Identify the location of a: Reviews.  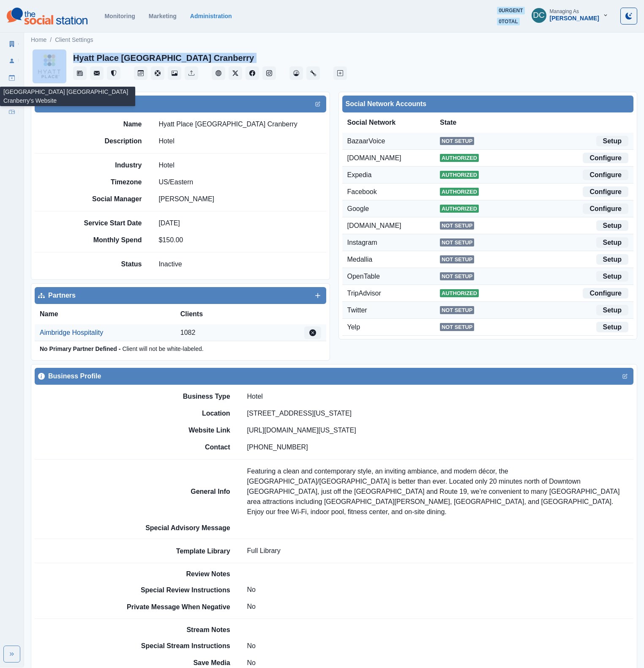
(114, 73).